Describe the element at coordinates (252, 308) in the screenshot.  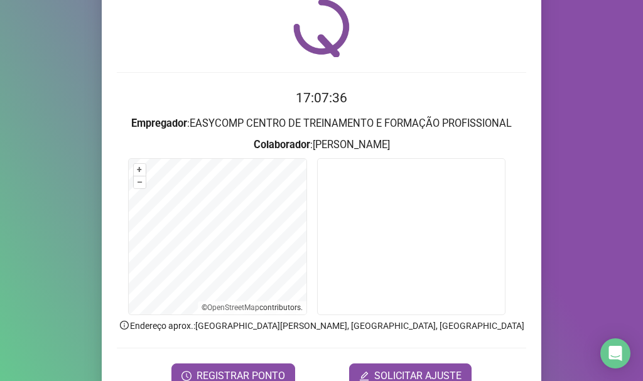
I see `li: © contributors.` at that location.